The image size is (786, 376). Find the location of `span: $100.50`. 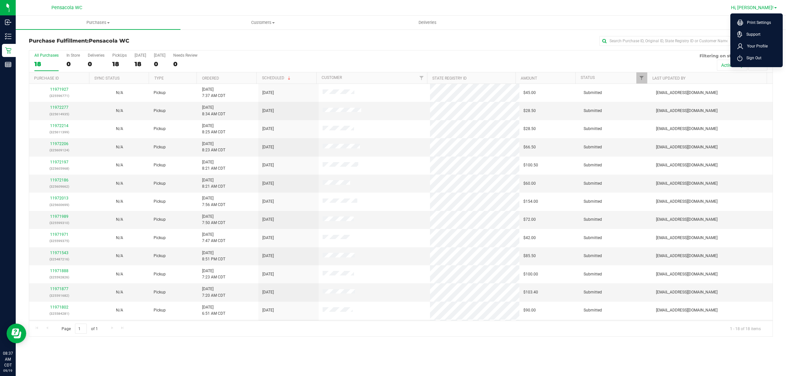

span: $100.50 is located at coordinates (531, 165).